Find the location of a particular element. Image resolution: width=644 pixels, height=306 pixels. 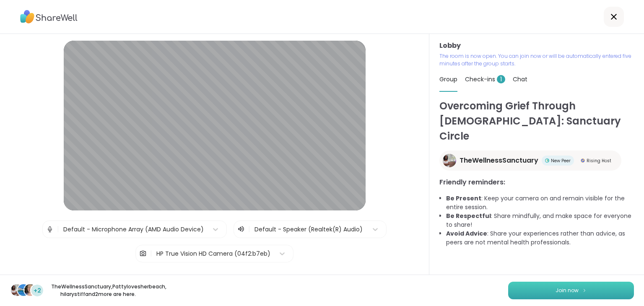

span: +2 is located at coordinates (37, 290).